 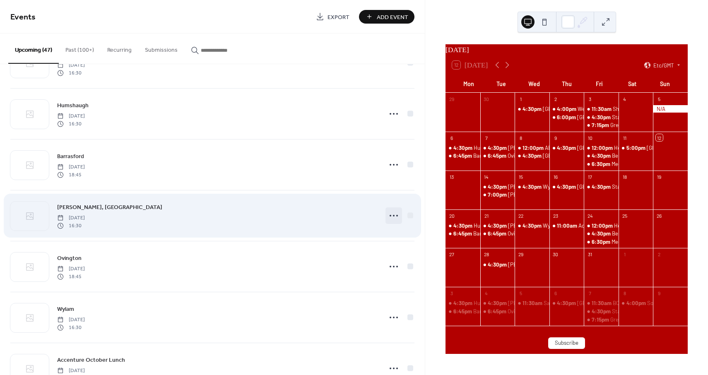 I want to click on div: N/A, so click(x=670, y=109).